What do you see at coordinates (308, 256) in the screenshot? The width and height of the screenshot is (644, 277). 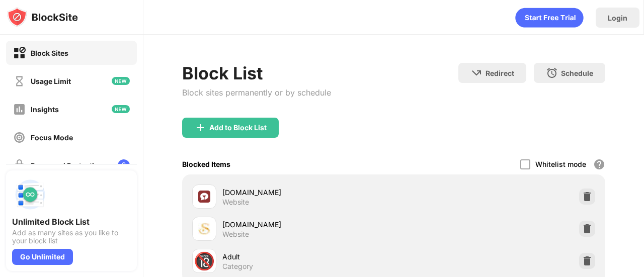 I see `div: Adult` at bounding box center [308, 256].